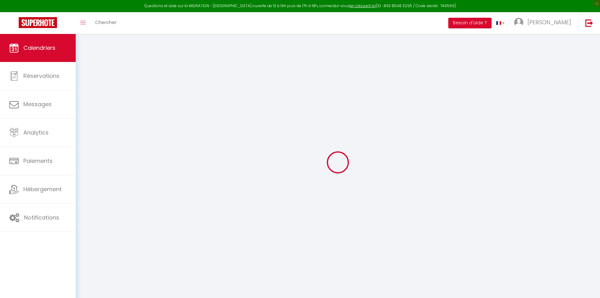 Image resolution: width=600 pixels, height=298 pixels. Describe the element at coordinates (41, 76) in the screenshot. I see `span: Réservations` at that location.